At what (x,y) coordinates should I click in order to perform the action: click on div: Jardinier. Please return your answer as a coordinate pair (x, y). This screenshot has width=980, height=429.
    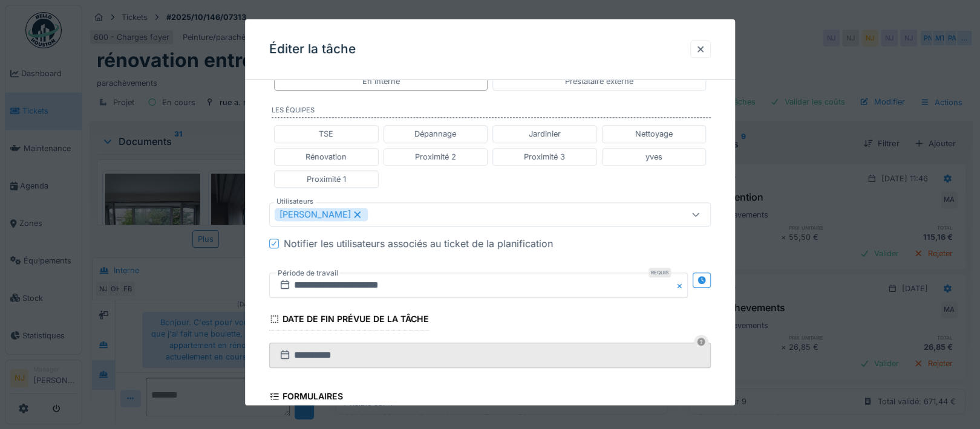
    Looking at the image, I should click on (545, 134).